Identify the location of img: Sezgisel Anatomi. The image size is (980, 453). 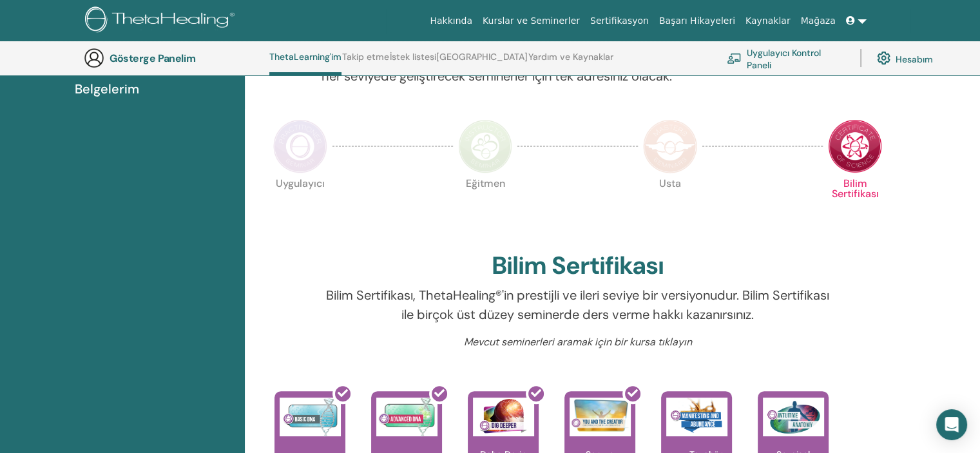
(794, 417).